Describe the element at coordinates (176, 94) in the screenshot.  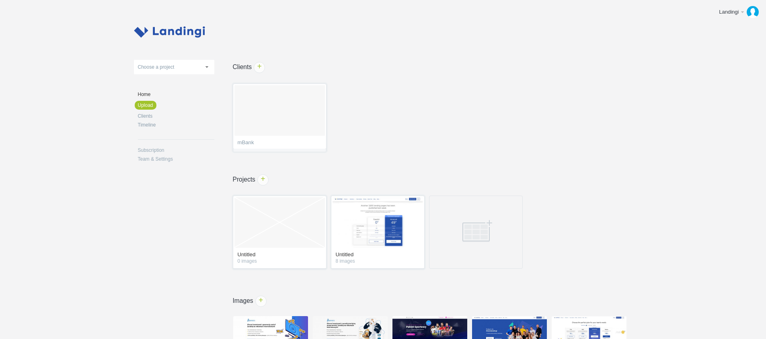
I see `a: Home` at that location.